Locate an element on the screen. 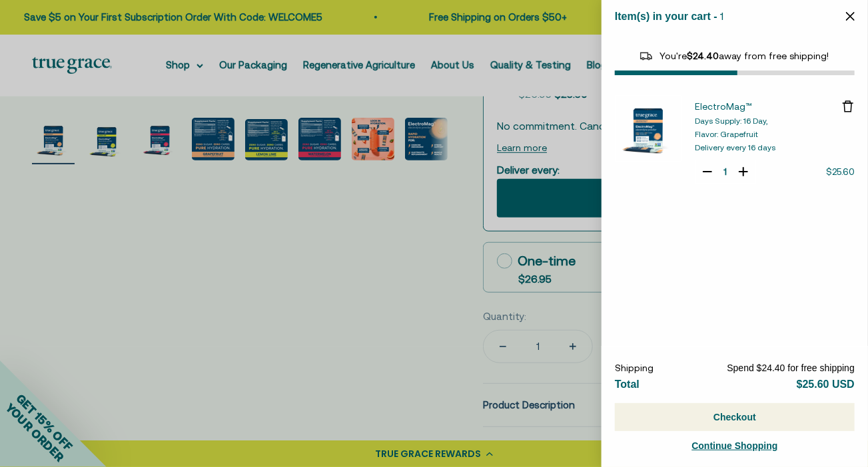 Image resolution: width=868 pixels, height=467 pixels. button: Close is located at coordinates (850, 16).